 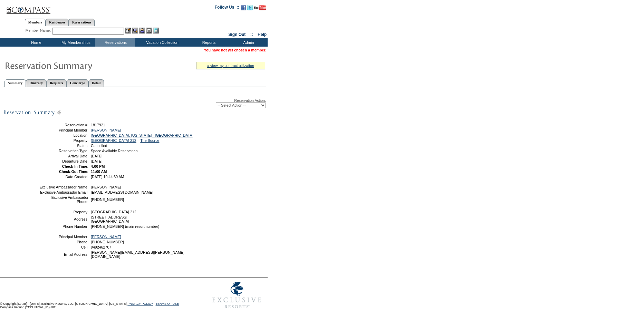 What do you see at coordinates (140, 303) in the screenshot?
I see `a: PRIVACY POLICY` at bounding box center [140, 303].